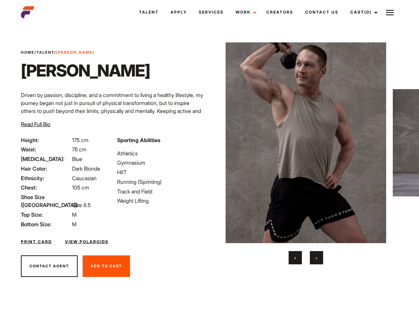 Image resolution: width=419 pixels, height=318 pixels. Describe the element at coordinates (368, 12) in the screenshot. I see `span: (0)` at that location.